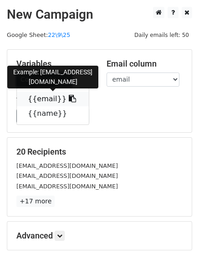 The width and height of the screenshot is (199, 254). Describe the element at coordinates (53, 114) in the screenshot. I see `a: {{name}}` at that location.